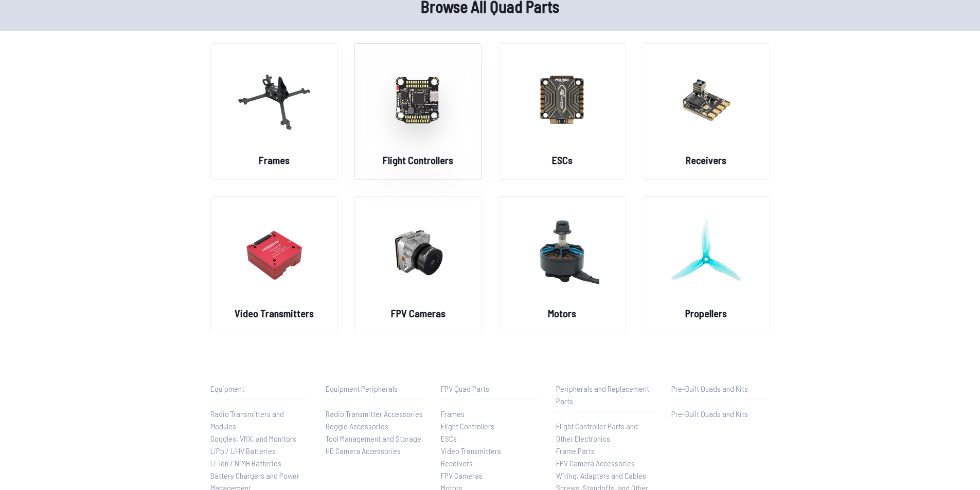 The width and height of the screenshot is (980, 490). What do you see at coordinates (606, 475) in the screenshot?
I see `a: Wiring, Adapters and Cables` at bounding box center [606, 475].